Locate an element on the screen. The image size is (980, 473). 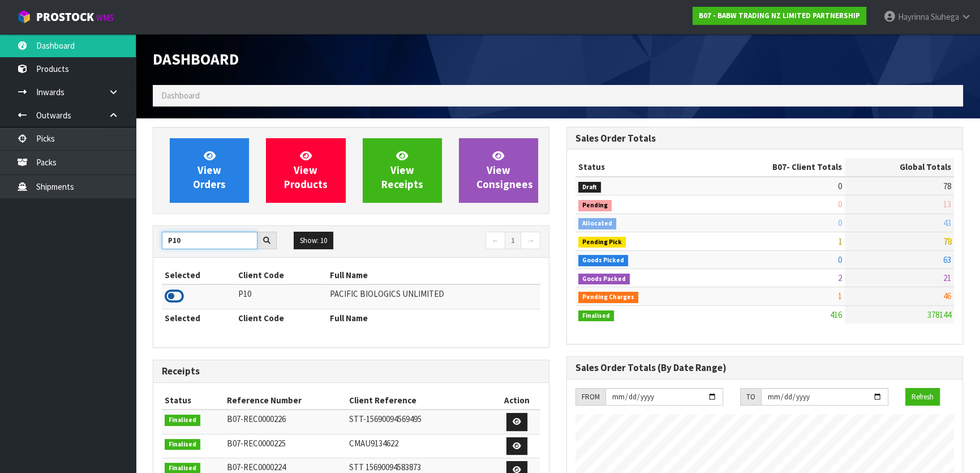
strong: B07 - BABW TRADING NZ LIMITED PARTNERSHIP is located at coordinates (779, 15).